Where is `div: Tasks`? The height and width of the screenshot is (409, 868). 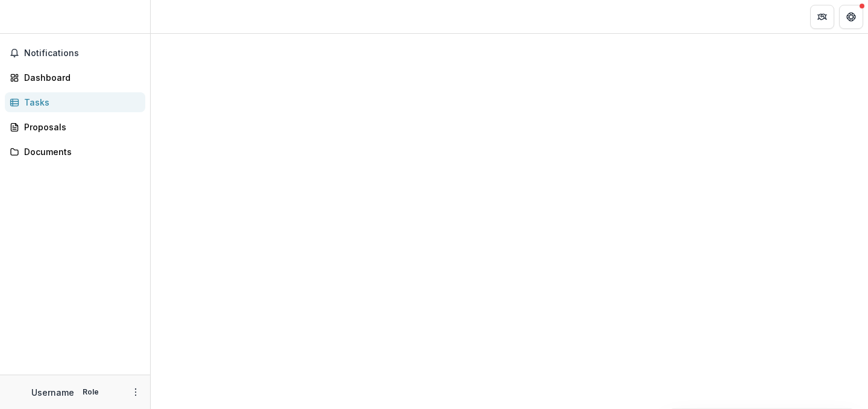
div: Tasks is located at coordinates (79, 102).